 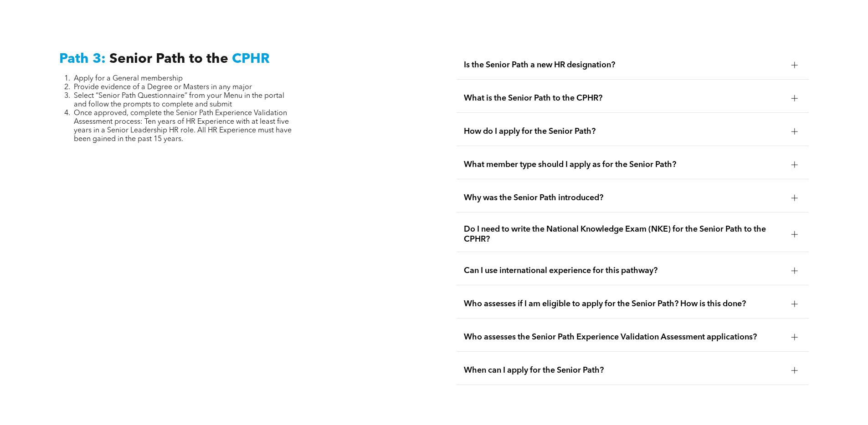 I want to click on span: Select “Senior Path Questionnaire” from your Menu in the portal and follow the prompts to complet..., so click(x=179, y=100).